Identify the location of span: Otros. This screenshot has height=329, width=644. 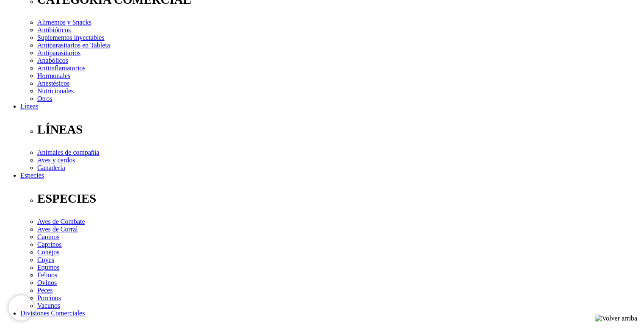
(45, 98).